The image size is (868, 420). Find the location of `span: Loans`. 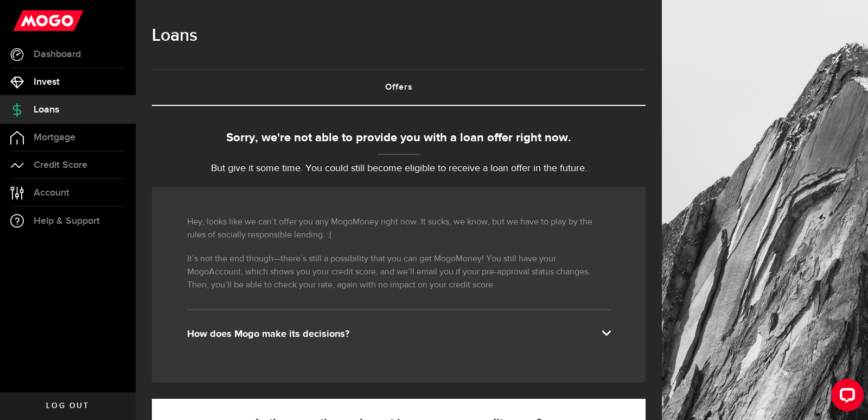

span: Loans is located at coordinates (46, 109).